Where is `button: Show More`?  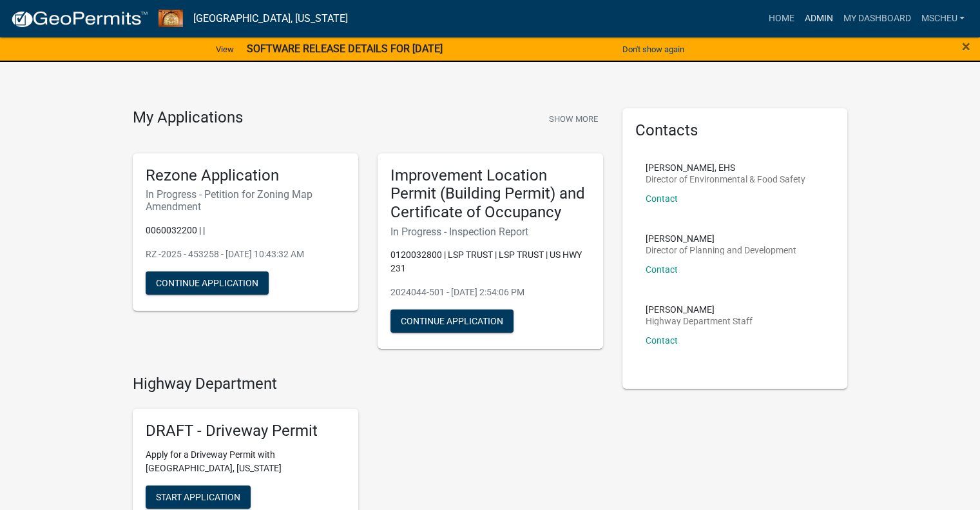
button: Show More is located at coordinates (574, 118).